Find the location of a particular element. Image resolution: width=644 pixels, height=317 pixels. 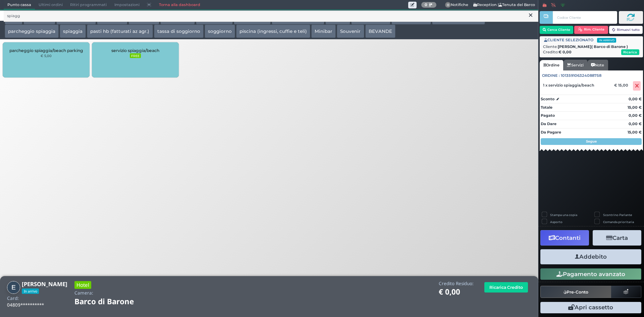

h3: Hotel is located at coordinates (83, 285).